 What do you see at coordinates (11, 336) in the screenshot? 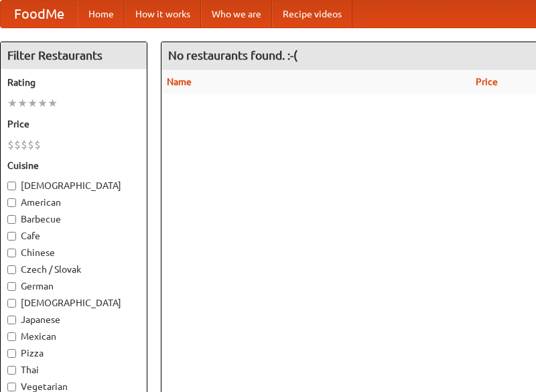
I see `input: Mexican` at bounding box center [11, 336].